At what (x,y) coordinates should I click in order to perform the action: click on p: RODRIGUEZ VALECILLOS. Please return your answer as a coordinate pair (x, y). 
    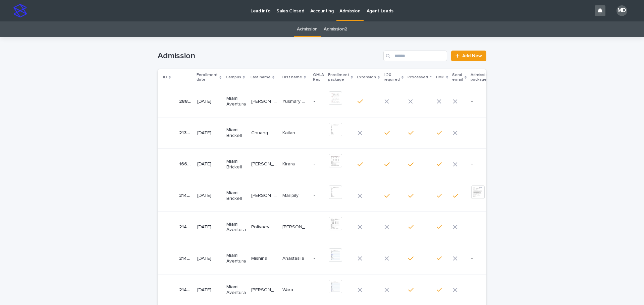
    Looking at the image, I should click on (264, 101).